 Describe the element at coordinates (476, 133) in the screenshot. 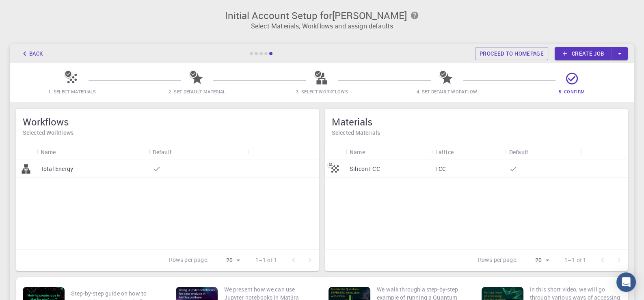

I see `h6: Selected Materials` at that location.